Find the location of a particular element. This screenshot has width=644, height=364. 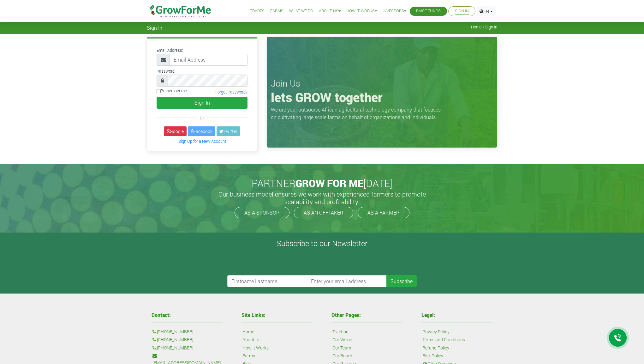

h4: Other Pages: is located at coordinates (367, 315).